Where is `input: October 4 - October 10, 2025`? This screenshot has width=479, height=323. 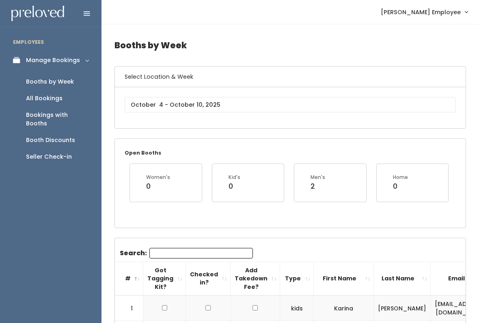 input: October 4 - October 10, 2025 is located at coordinates (291, 105).